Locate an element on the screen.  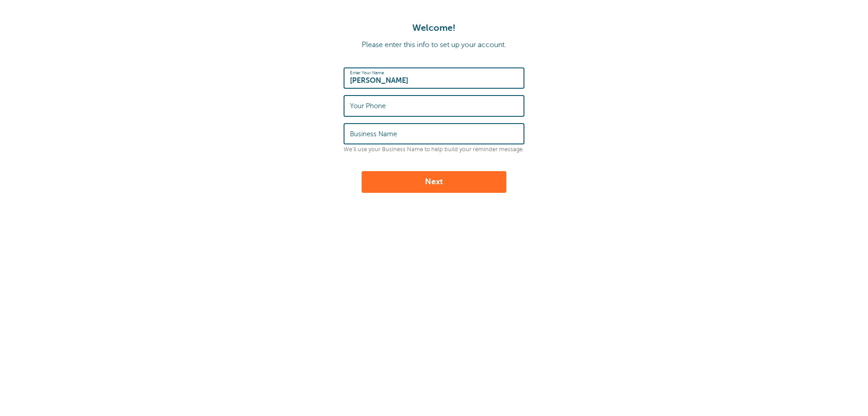
button: Next is located at coordinates (434, 182).